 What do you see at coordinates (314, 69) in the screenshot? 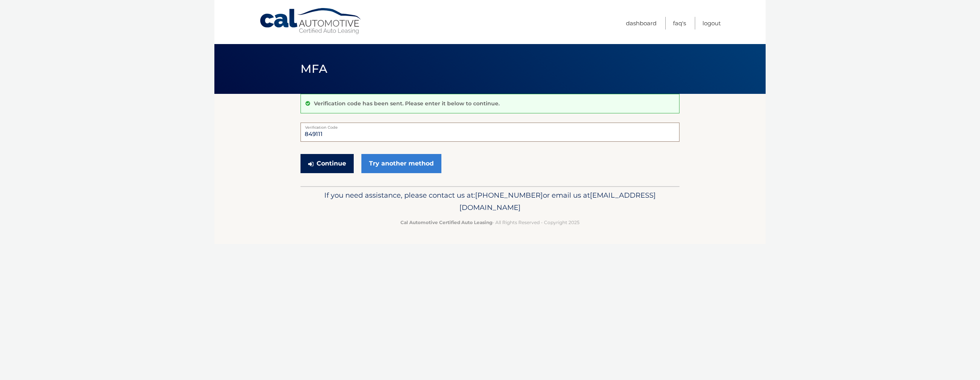
I see `span: MFA` at bounding box center [314, 69].